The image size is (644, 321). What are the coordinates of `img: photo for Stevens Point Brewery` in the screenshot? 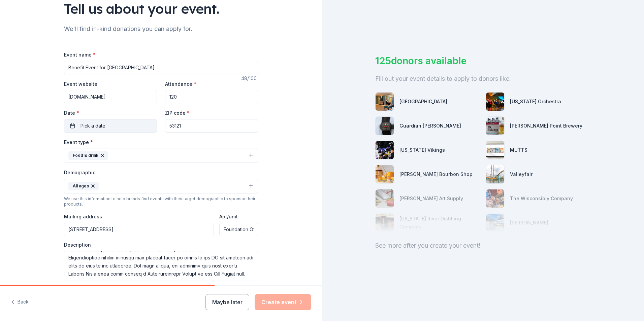 It's located at (495, 126).